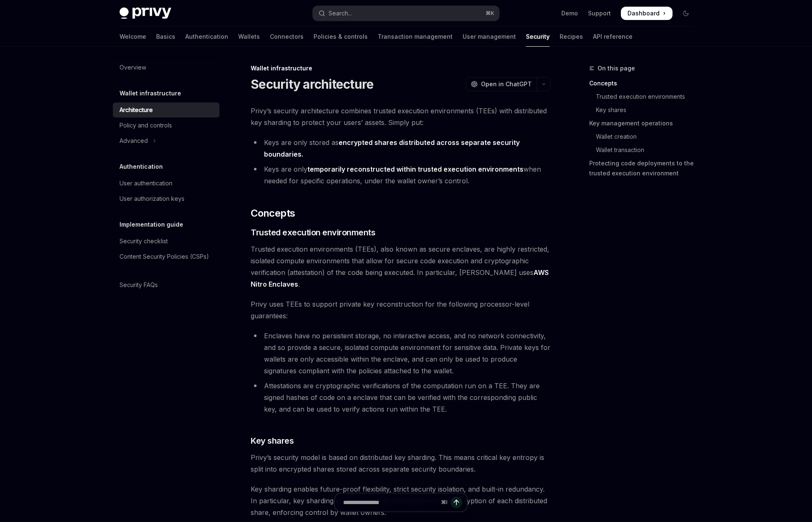 Image resolution: width=812 pixels, height=522 pixels. I want to click on button: Open in ChatGPT, so click(501, 84).